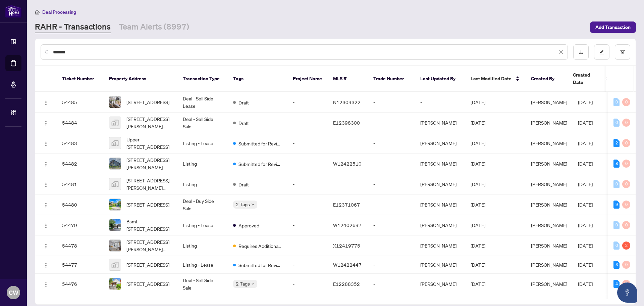  What do you see at coordinates (392, 79) in the screenshot?
I see `th: Trade Number` at bounding box center [392, 79].